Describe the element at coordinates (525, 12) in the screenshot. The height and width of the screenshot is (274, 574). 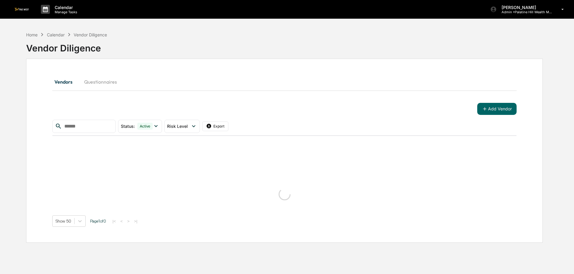
I see `p: Admin • Palatine Hill Wealth Management` at that location.